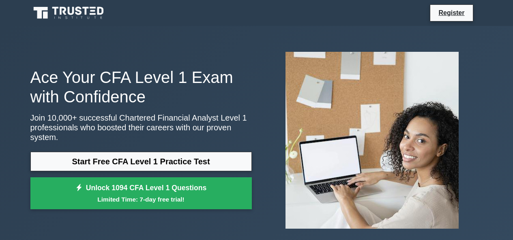 Image resolution: width=513 pixels, height=240 pixels. I want to click on a: Unlock 1094 CFA Level 1 QuestionsLimited Time: 7-day free trial!, so click(141, 194).